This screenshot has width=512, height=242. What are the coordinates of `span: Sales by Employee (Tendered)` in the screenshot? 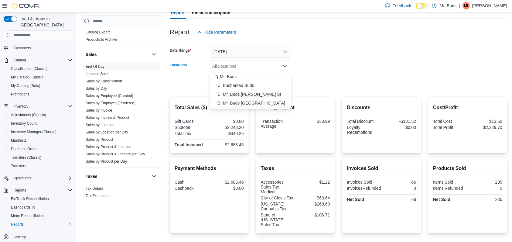 It's located at (111, 103).